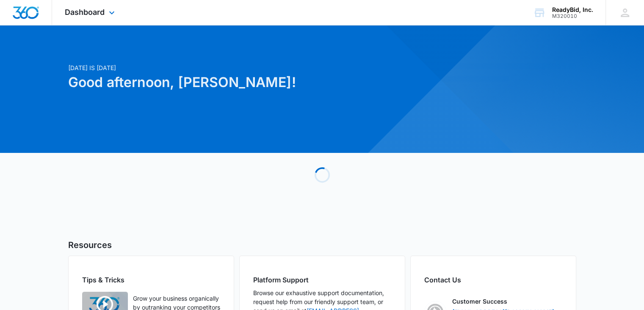 The image size is (644, 310). Describe the element at coordinates (480, 301) in the screenshot. I see `p: Customer Success` at that location.